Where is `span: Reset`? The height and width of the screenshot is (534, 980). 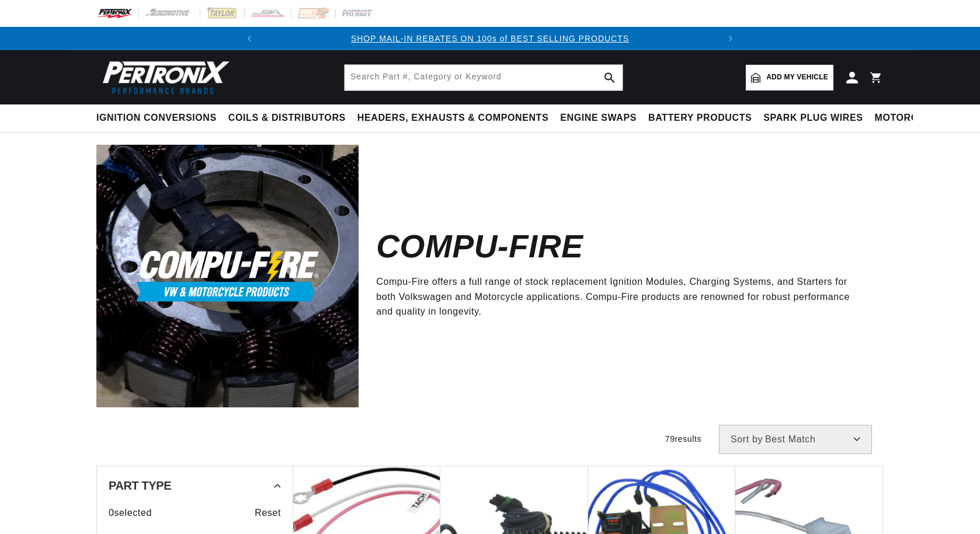
span: Reset is located at coordinates (268, 513).